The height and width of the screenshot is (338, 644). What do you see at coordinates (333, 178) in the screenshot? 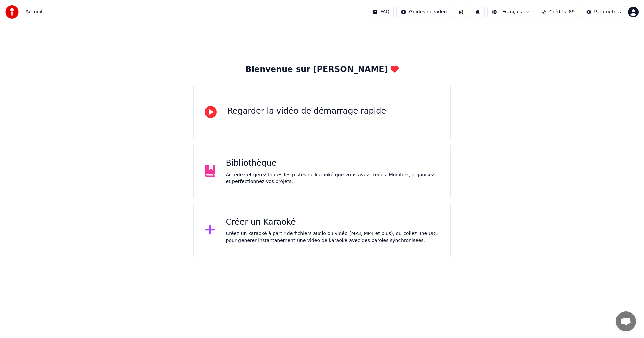
I see `div: Accédez et gérez toutes les pistes de karaoké que vous avez créées. Modifiez, organisez et perfec...` at bounding box center [333, 178].